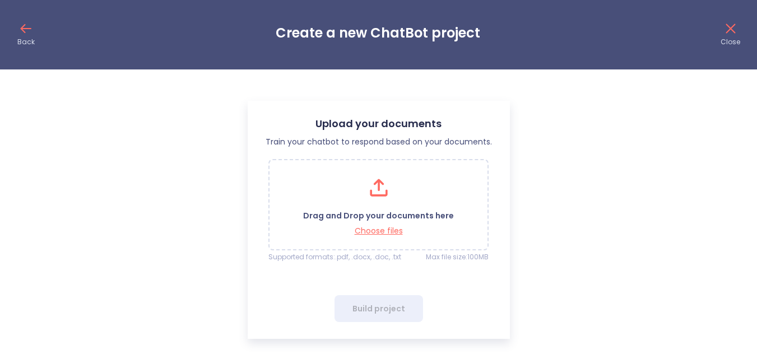 The height and width of the screenshot is (359, 757). What do you see at coordinates (378, 231) in the screenshot?
I see `p: Choose files` at bounding box center [378, 231].